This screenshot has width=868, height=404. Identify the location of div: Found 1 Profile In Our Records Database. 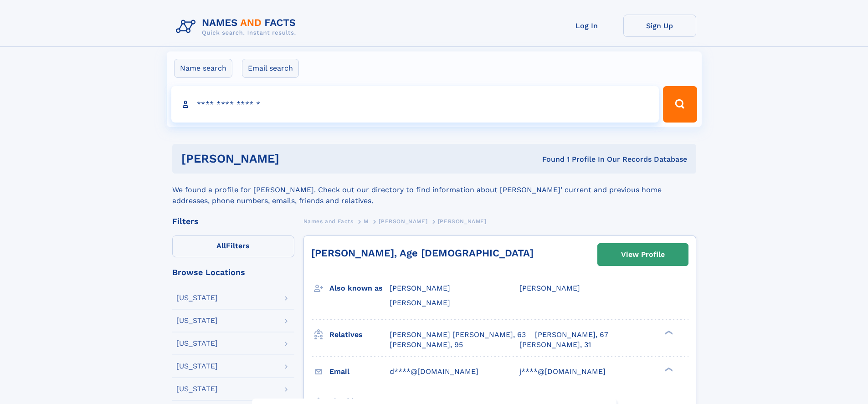
(549, 159).